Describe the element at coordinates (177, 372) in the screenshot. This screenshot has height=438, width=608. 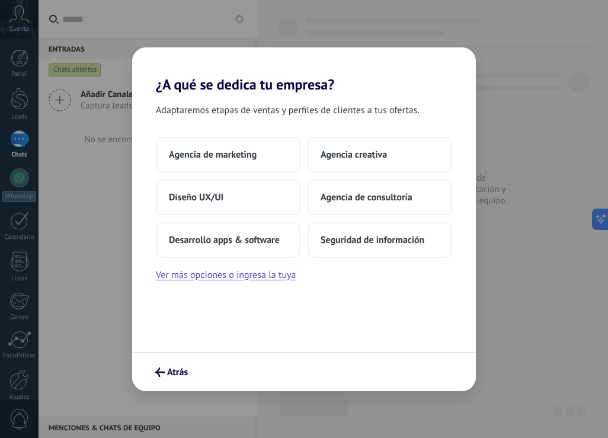
I see `span: Atrás` at that location.